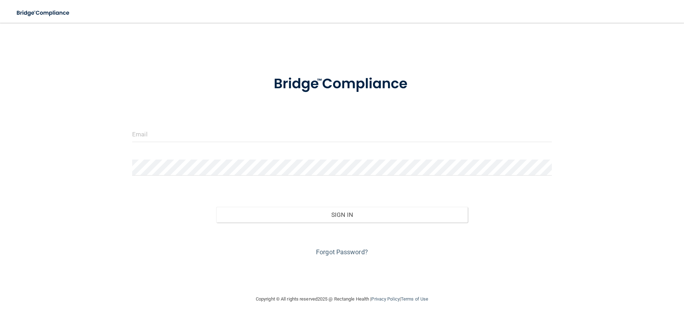  I want to click on a: Privacy Policy, so click(385, 299).